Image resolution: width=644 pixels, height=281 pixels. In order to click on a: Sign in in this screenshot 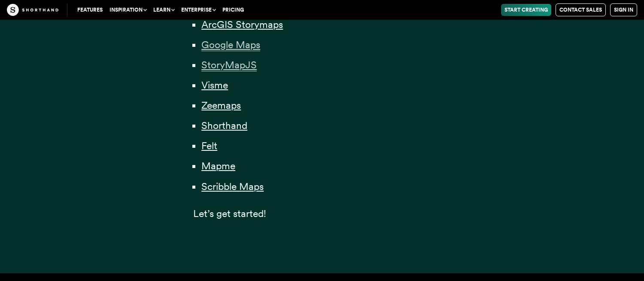, I will do `click(623, 10)`.